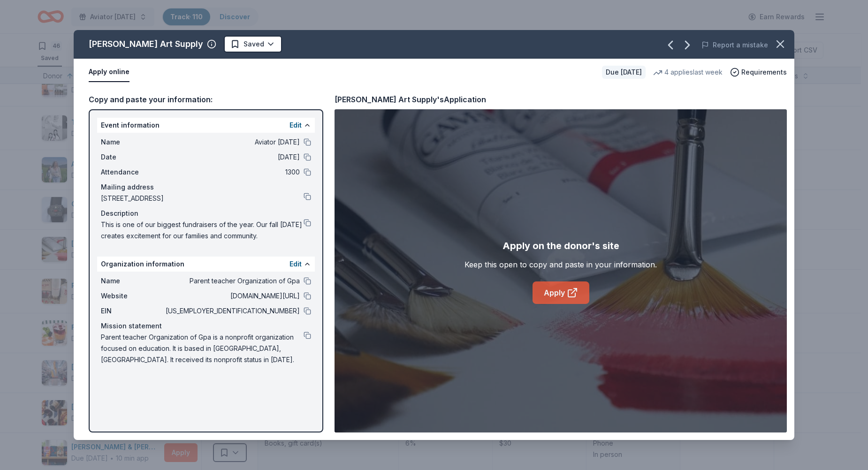 Image resolution: width=868 pixels, height=470 pixels. What do you see at coordinates (206, 326) in the screenshot?
I see `div: Mission statement` at bounding box center [206, 326].